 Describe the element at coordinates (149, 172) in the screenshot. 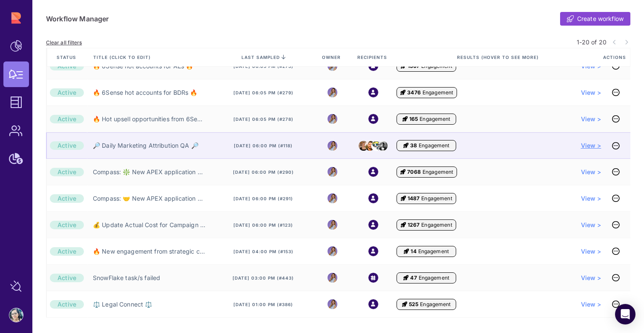

I see `a: Compass: ❇️ New APEX application submitted! ❇️` at that location.